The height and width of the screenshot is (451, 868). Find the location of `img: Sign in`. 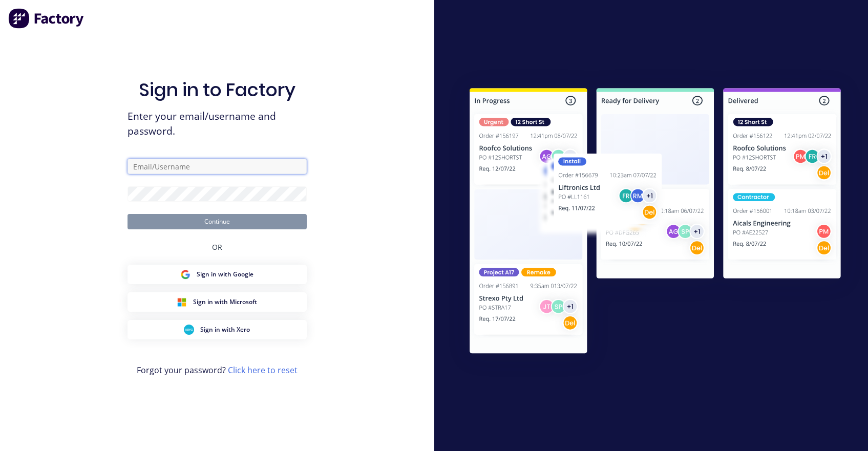

img: Sign in is located at coordinates (655, 222).